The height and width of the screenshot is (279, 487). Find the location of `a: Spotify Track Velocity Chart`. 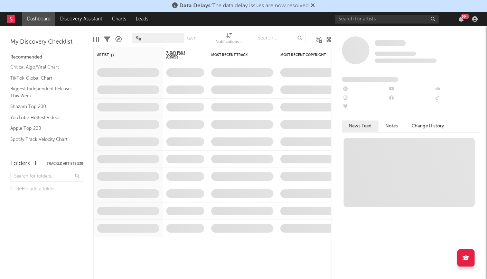

a: Spotify Track Velocity Chart is located at coordinates (43, 139).